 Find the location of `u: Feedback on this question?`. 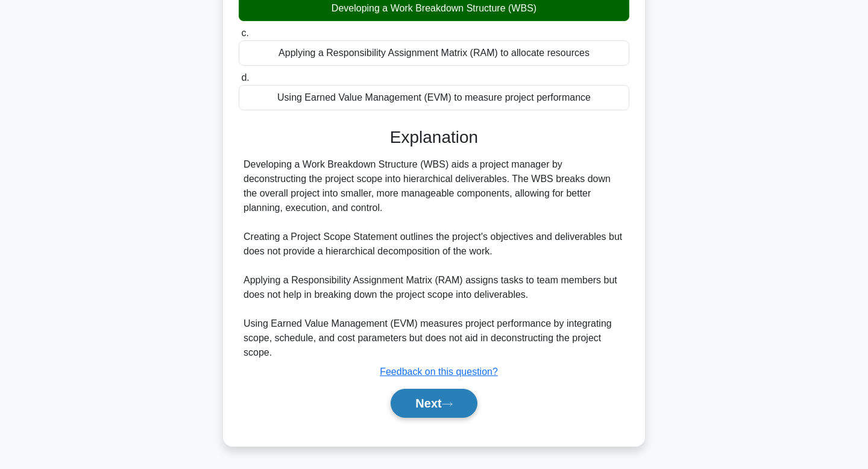

u: Feedback on this question? is located at coordinates (439, 372).